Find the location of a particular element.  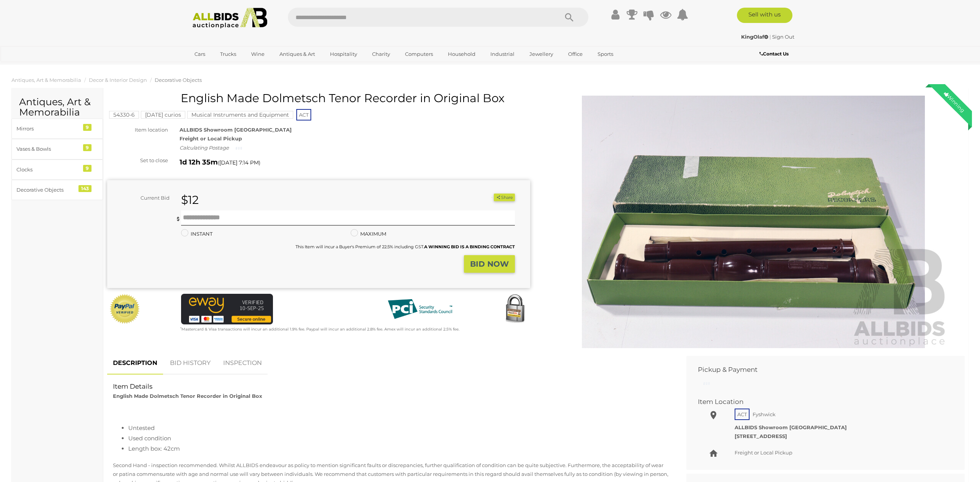

strong: $12 is located at coordinates (190, 199).